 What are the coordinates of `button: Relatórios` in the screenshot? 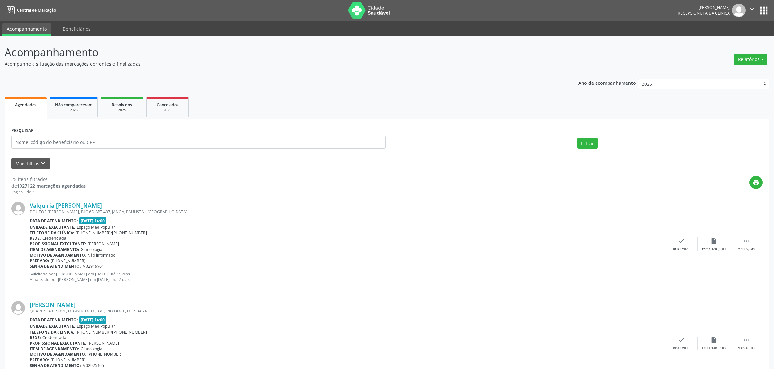 It's located at (751, 60).